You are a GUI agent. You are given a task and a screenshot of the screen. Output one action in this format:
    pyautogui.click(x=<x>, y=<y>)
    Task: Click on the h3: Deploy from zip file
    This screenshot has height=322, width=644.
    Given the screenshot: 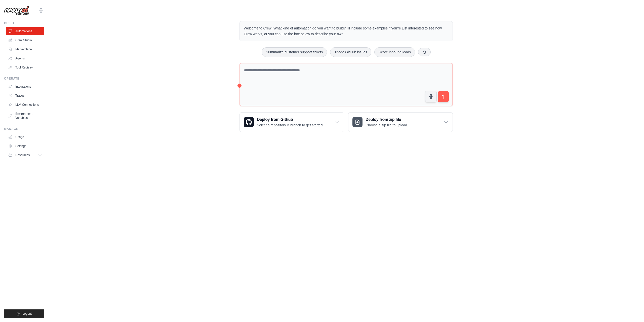 What is the action you would take?
    pyautogui.click(x=387, y=120)
    